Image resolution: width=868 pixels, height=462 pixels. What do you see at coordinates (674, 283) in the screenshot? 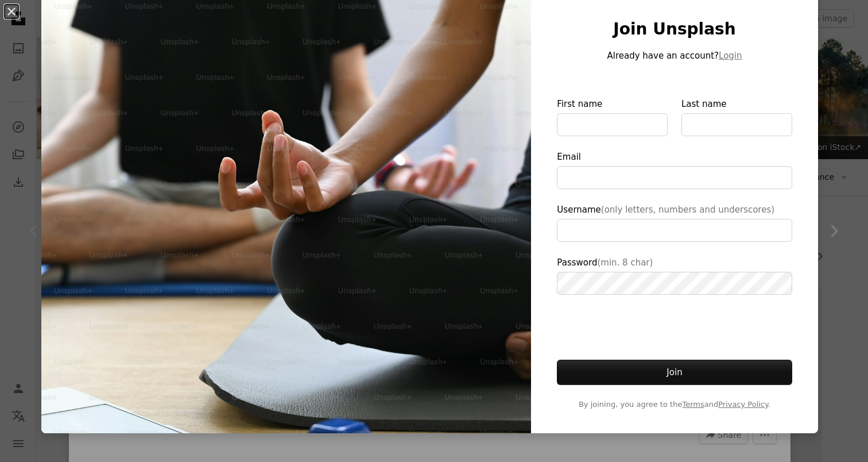
I see `input: Password(min. 8 char)` at bounding box center [674, 283].